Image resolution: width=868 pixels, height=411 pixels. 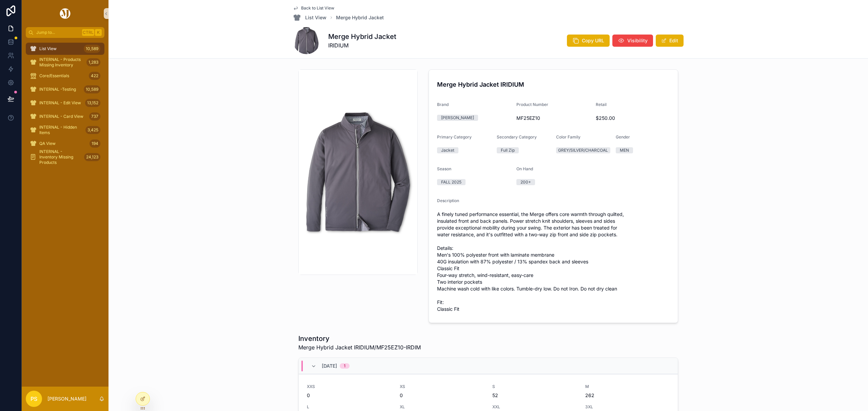 I want to click on div: Full Zip, so click(x=508, y=151).